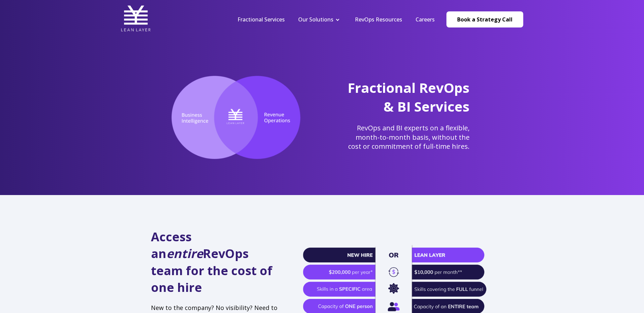 The width and height of the screenshot is (644, 313). I want to click on a: RevOps Resources, so click(379, 20).